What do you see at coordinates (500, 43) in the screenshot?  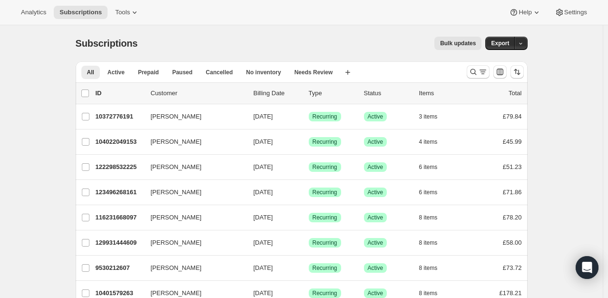 I see `span: Export` at bounding box center [500, 43].